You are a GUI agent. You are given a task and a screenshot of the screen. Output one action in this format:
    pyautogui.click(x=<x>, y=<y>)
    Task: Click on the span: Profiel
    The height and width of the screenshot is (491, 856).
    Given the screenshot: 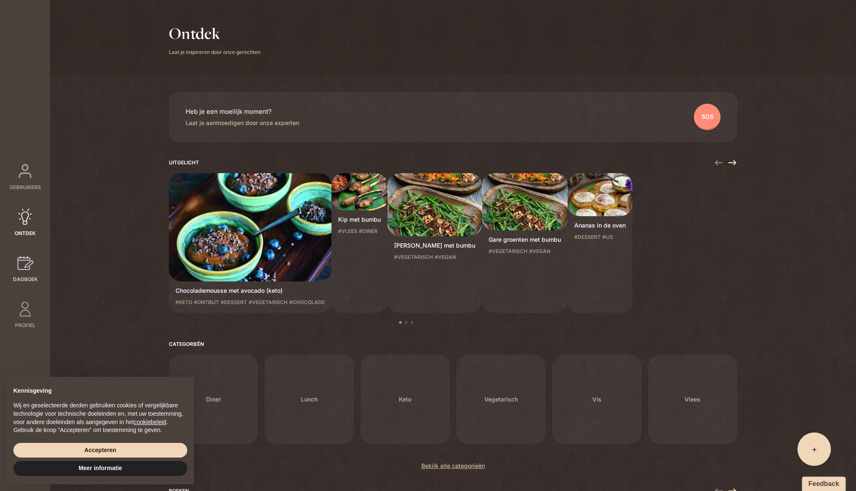 What is the action you would take?
    pyautogui.click(x=25, y=325)
    